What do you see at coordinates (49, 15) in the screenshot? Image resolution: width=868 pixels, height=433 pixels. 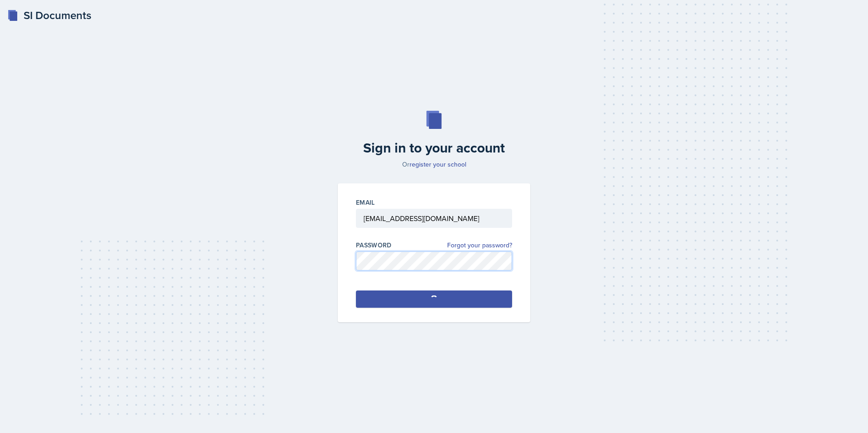 I see `div: SI Documents` at bounding box center [49, 15].